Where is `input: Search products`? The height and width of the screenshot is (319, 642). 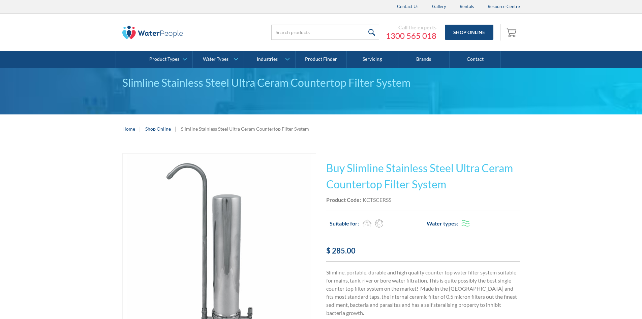 input: Search products is located at coordinates (325, 32).